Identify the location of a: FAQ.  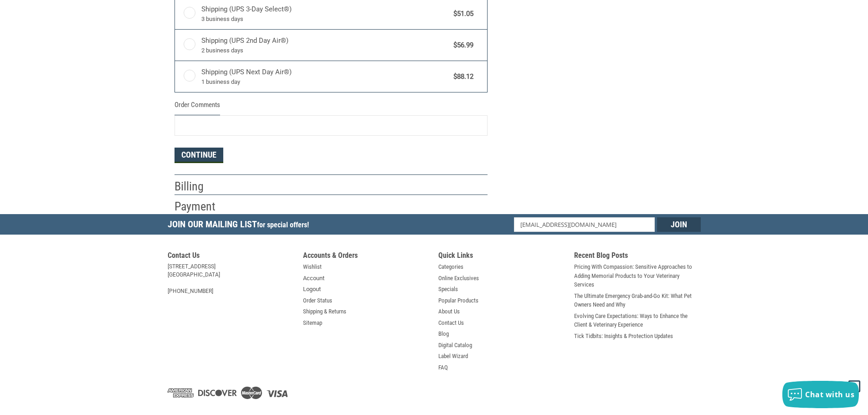
(443, 367).